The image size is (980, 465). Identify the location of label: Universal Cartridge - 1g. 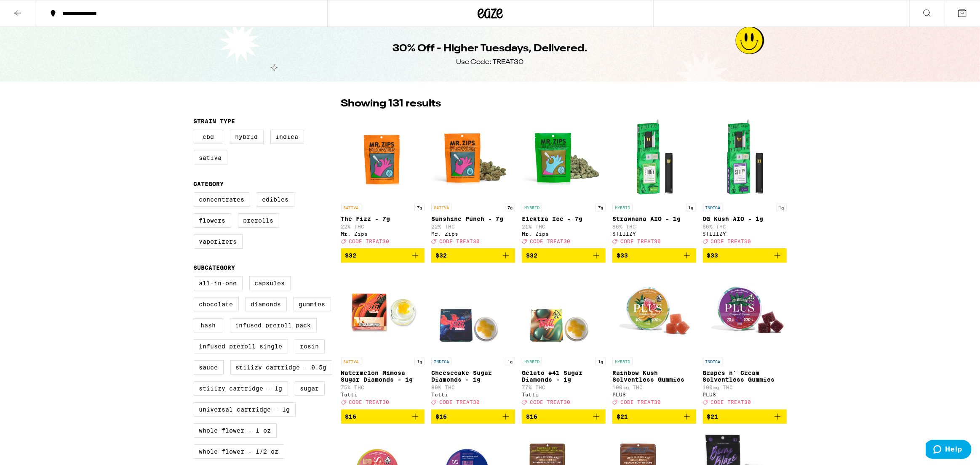
(245, 410).